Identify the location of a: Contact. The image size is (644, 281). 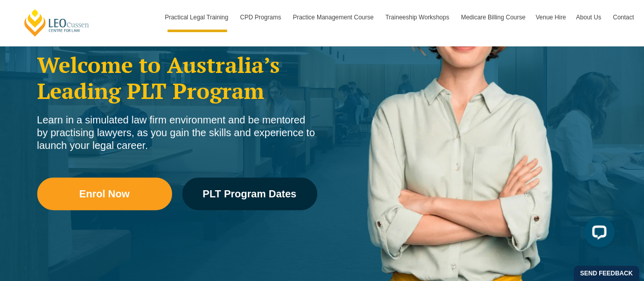
(623, 17).